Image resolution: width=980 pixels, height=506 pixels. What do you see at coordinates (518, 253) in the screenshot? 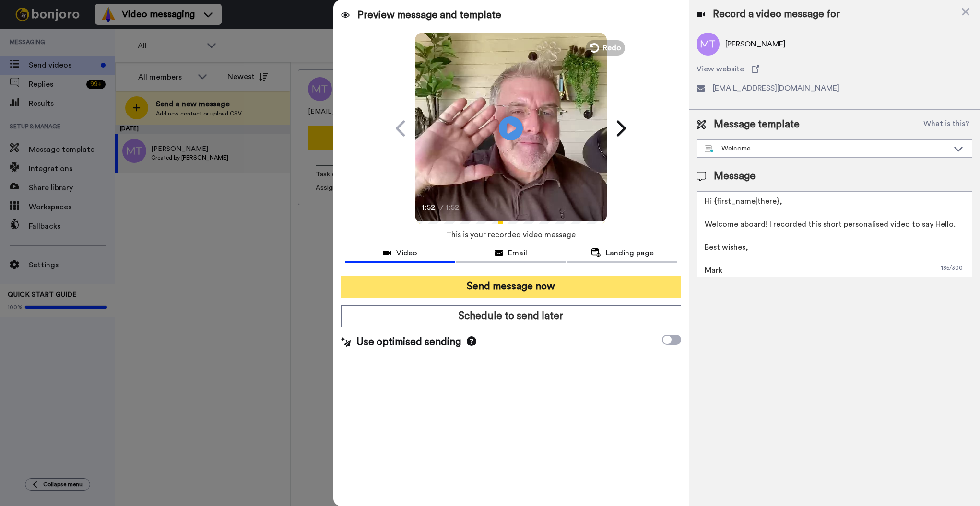
I see `span: Email` at bounding box center [518, 253].